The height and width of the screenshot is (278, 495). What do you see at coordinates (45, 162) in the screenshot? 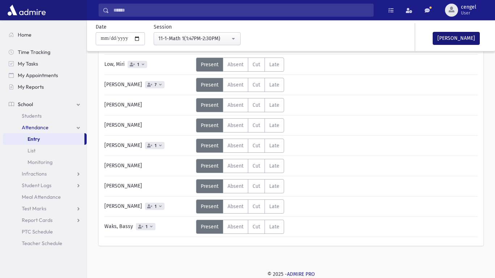
I see `a: Monitoring` at bounding box center [45, 162].